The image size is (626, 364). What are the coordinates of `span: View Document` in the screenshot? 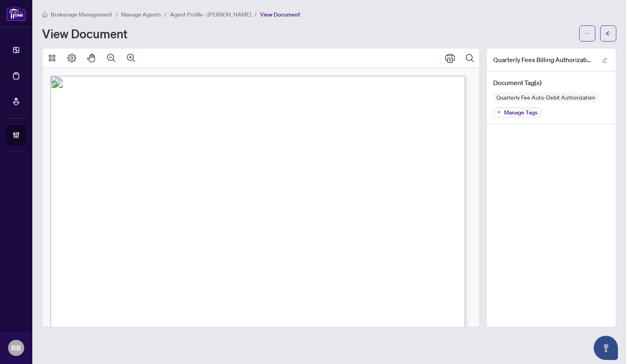 It's located at (280, 14).